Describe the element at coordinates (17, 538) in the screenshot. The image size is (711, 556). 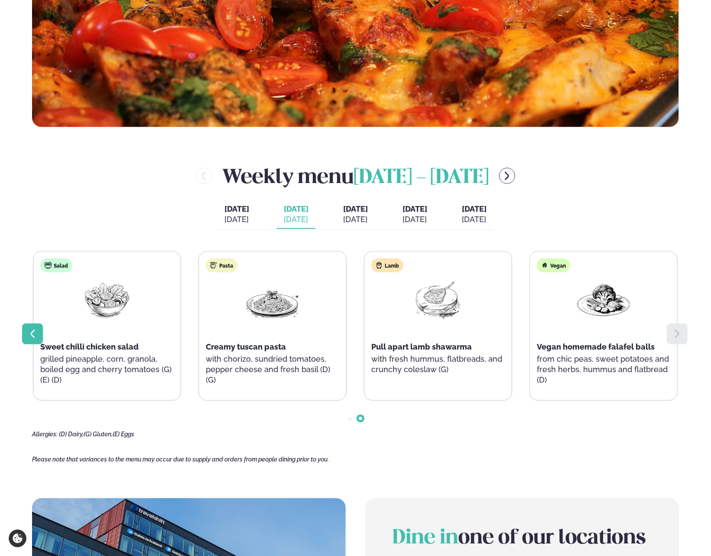
I see `a: Cookie settings` at that location.